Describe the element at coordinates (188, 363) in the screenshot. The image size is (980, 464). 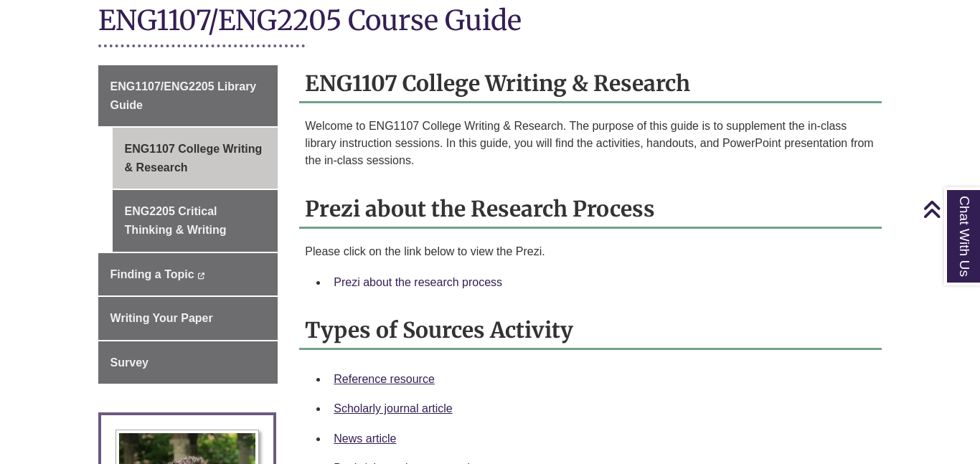
I see `a: Survey` at that location.